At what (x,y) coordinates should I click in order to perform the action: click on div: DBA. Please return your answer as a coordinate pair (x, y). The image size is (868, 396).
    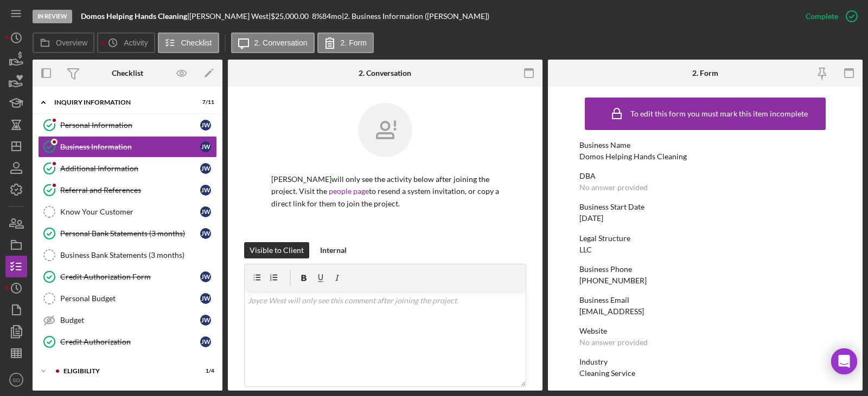
    Looking at the image, I should click on (705, 176).